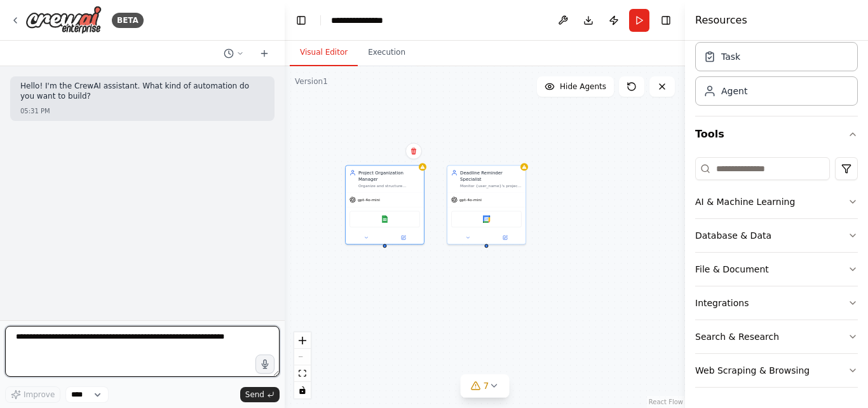 The height and width of the screenshot is (408, 868). Describe the element at coordinates (575, 86) in the screenshot. I see `button: Hide Agents` at that location.